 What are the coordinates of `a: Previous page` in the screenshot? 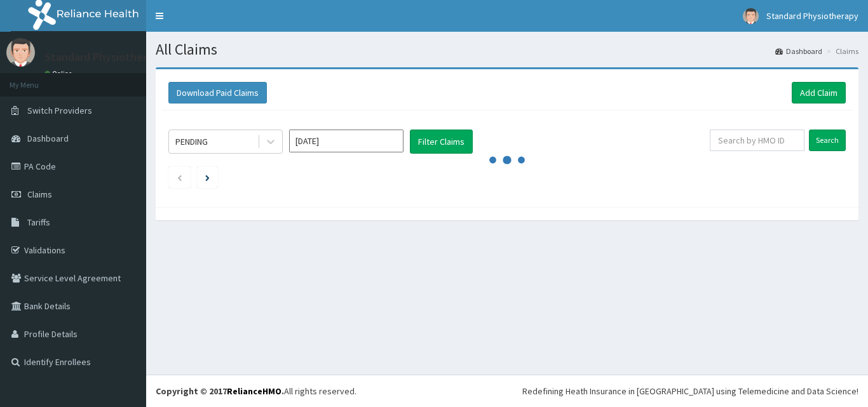 It's located at (179, 177).